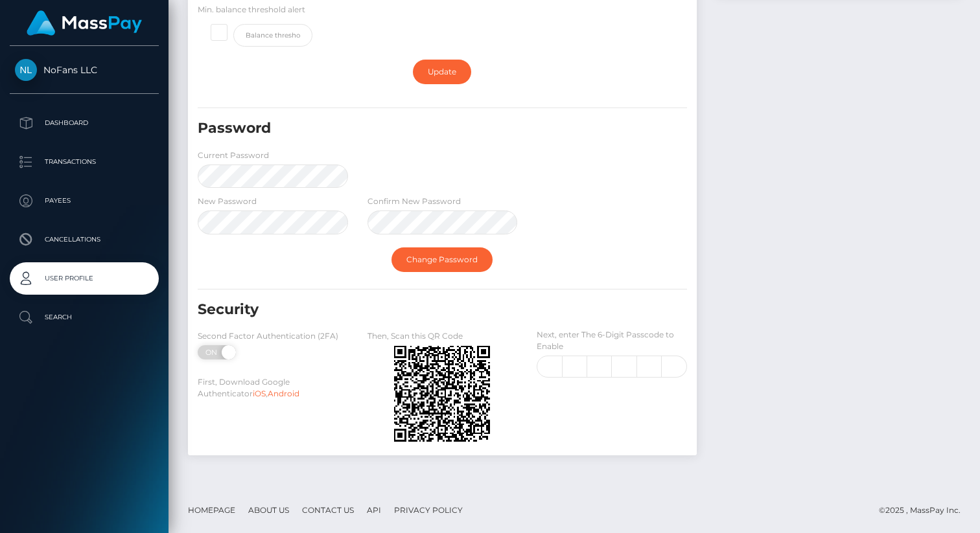 The height and width of the screenshot is (533, 980). I want to click on a: Dashboard, so click(85, 123).